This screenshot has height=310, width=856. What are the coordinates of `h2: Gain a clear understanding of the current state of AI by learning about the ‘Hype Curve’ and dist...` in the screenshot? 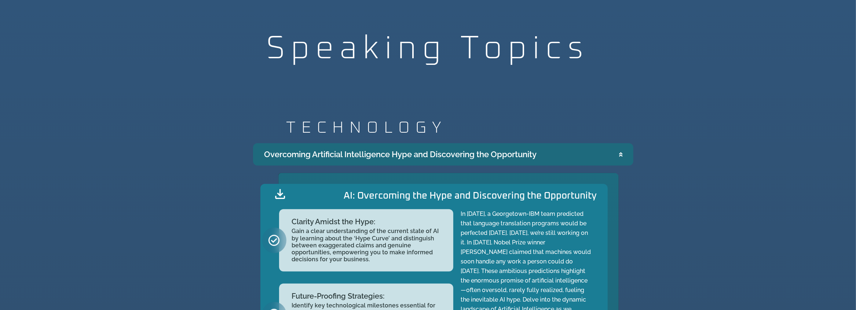 It's located at (369, 245).